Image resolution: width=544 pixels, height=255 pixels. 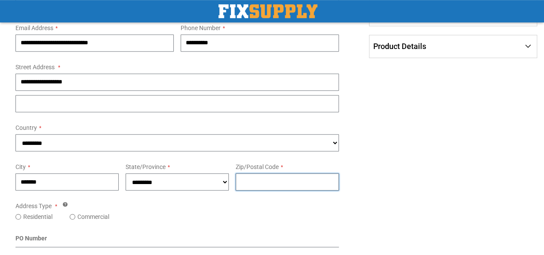 What do you see at coordinates (34, 206) in the screenshot?
I see `span: Address Type` at bounding box center [34, 206].